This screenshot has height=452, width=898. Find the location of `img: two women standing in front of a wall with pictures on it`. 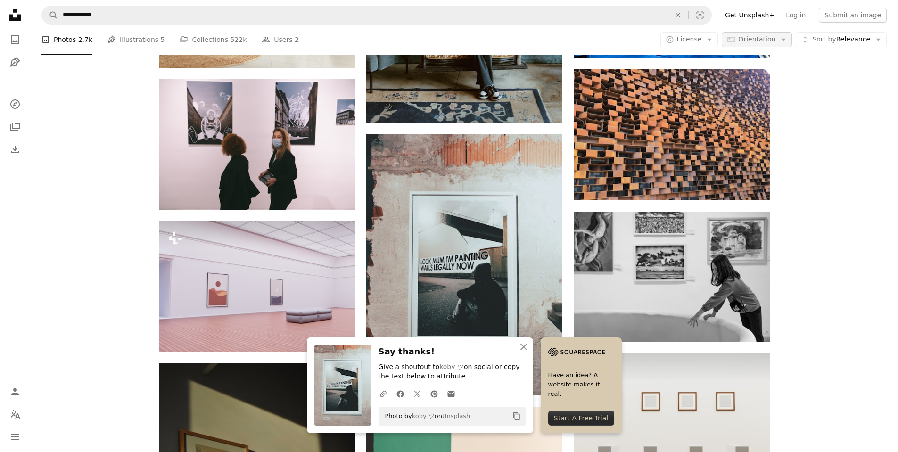

img: two women standing in front of a wall with pictures on it is located at coordinates (257, 144).